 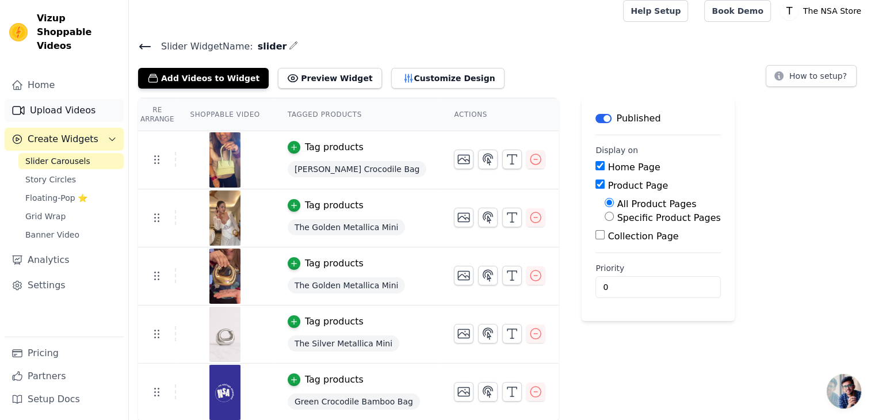 I want to click on a: Analytics, so click(x=64, y=260).